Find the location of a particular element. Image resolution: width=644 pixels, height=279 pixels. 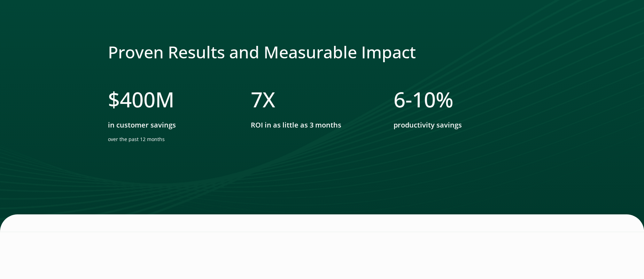

span: 6- is located at coordinates (402, 99).